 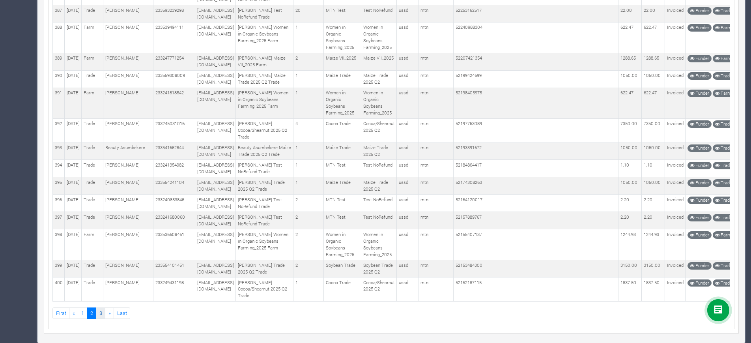 I want to click on td: 233593239298, so click(x=174, y=14).